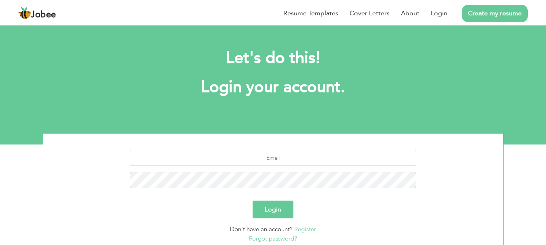 This screenshot has height=245, width=546. What do you see at coordinates (273, 58) in the screenshot?
I see `h2: Let's do this!` at bounding box center [273, 58].